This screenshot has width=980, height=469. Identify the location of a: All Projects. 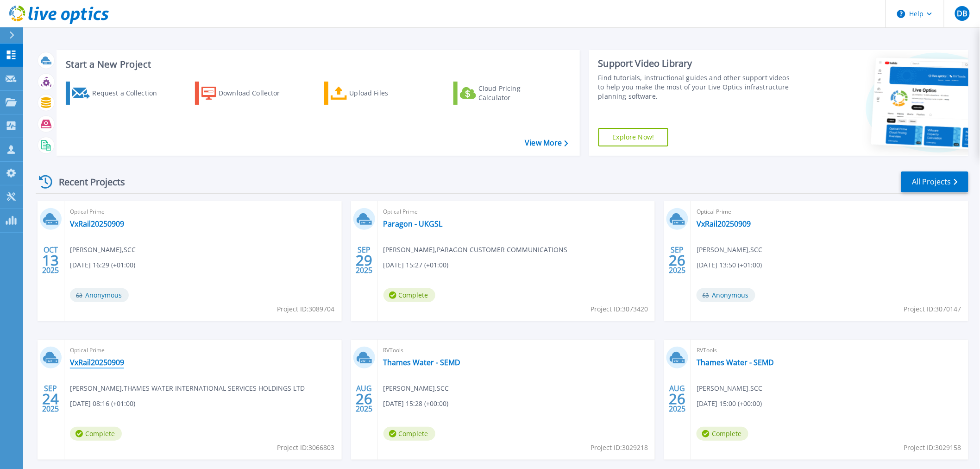
(935, 182).